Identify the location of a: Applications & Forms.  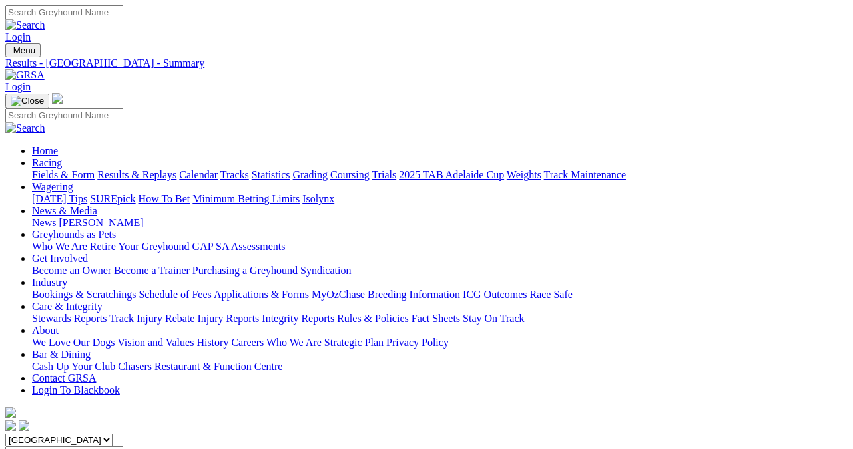
(261, 294).